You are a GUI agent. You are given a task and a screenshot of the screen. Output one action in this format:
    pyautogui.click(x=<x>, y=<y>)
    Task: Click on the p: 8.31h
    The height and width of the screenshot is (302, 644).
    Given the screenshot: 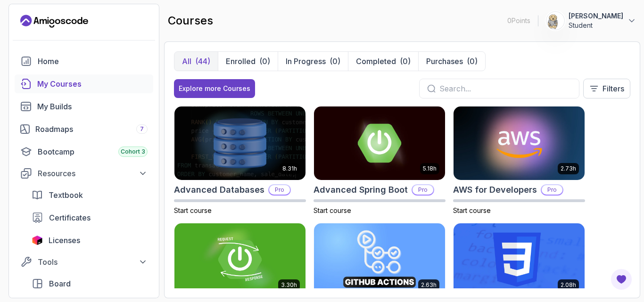 What is the action you would take?
    pyautogui.click(x=290, y=169)
    